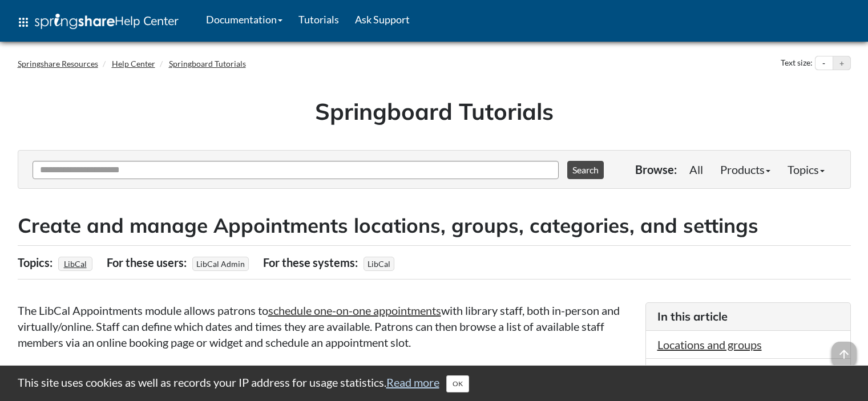 This screenshot has width=868, height=401. What do you see at coordinates (748, 317) in the screenshot?
I see `h3: In this article` at bounding box center [748, 317].